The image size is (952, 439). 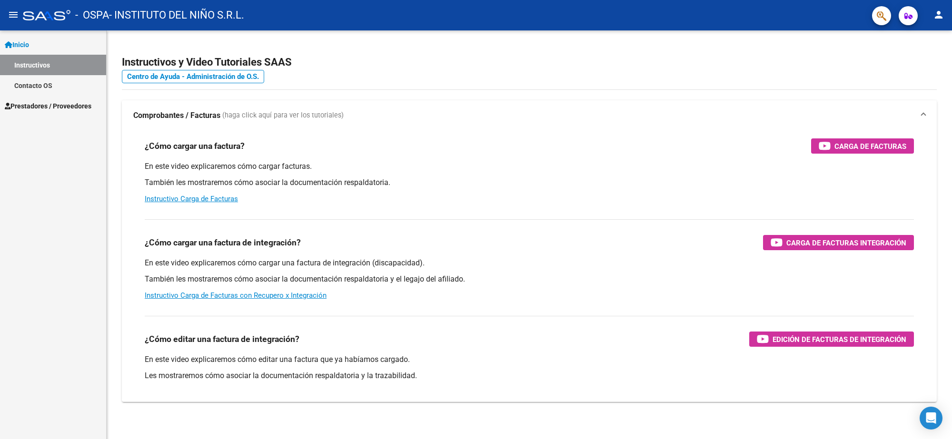 What do you see at coordinates (223, 243) in the screenshot?
I see `h3: ¿Cómo cargar una factura de integración?` at bounding box center [223, 243].